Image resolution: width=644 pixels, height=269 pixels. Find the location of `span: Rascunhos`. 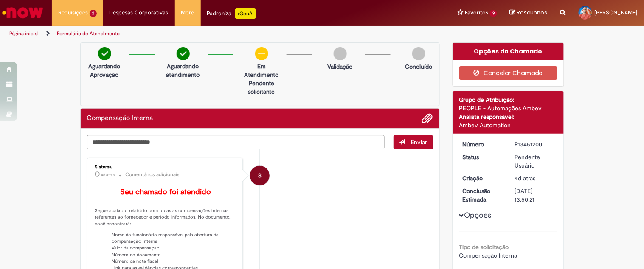

span: Rascunhos is located at coordinates (532, 13).